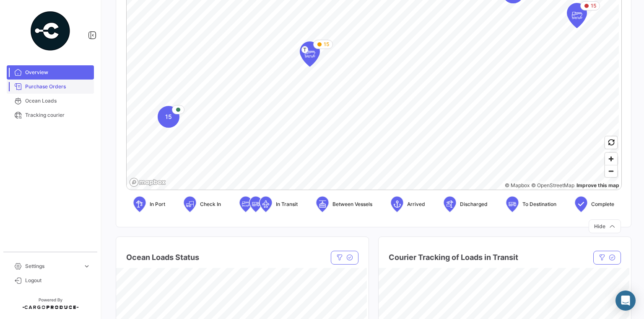 The width and height of the screenshot is (644, 319). Describe the element at coordinates (50, 31) in the screenshot. I see `img: powered-by.png` at that location.